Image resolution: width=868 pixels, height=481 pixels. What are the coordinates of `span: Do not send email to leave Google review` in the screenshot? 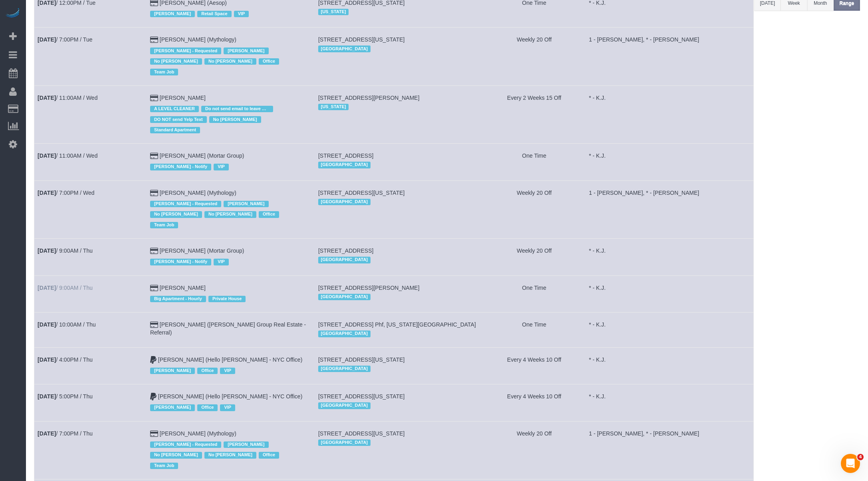 It's located at (237, 109).